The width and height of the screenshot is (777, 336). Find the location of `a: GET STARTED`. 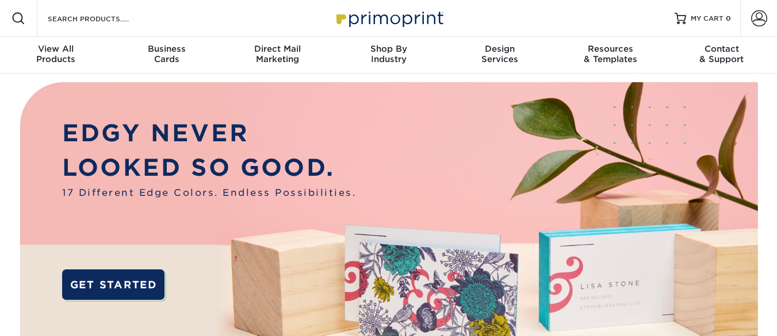

a: GET STARTED is located at coordinates (113, 285).